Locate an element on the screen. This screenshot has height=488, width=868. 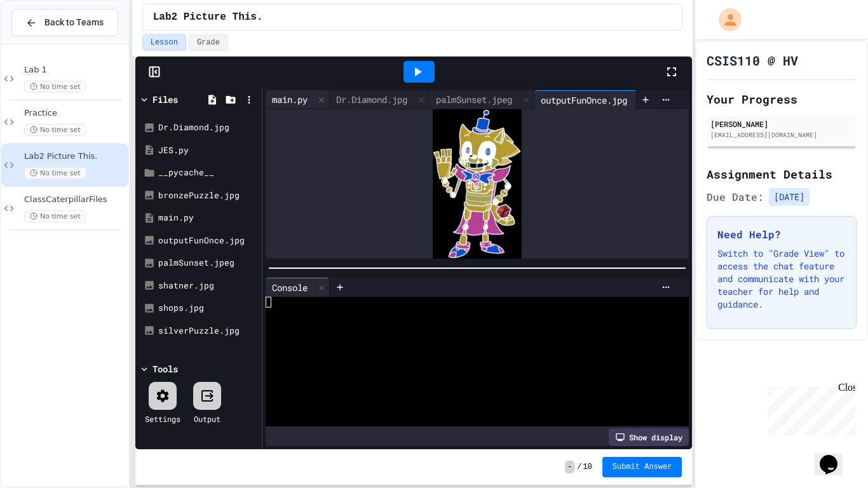
div: My Account is located at coordinates (726, 19).